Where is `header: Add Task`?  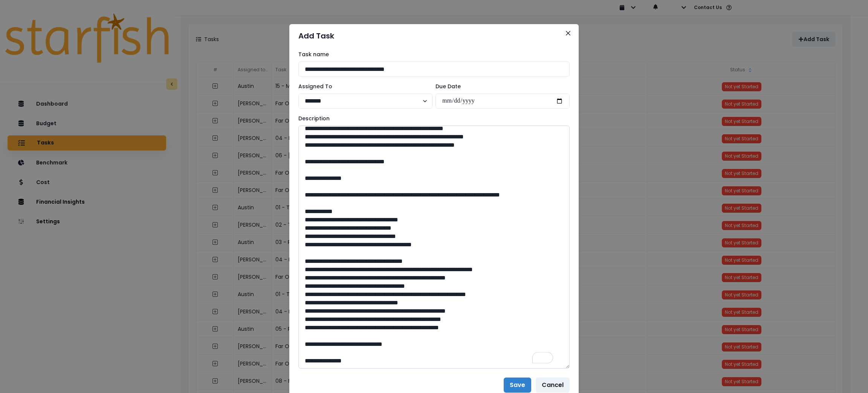
header: Add Task is located at coordinates (434, 36).